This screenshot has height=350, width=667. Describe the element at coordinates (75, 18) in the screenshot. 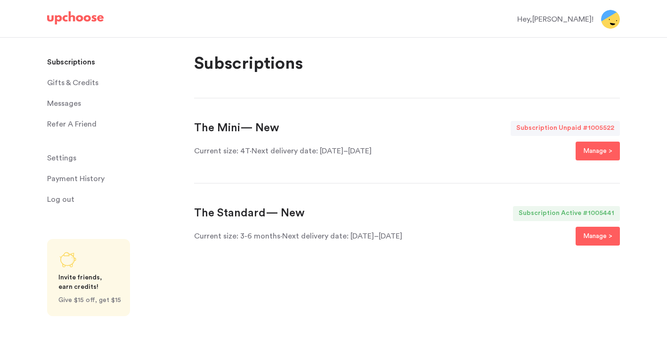

I see `img: UpChoose` at that location.